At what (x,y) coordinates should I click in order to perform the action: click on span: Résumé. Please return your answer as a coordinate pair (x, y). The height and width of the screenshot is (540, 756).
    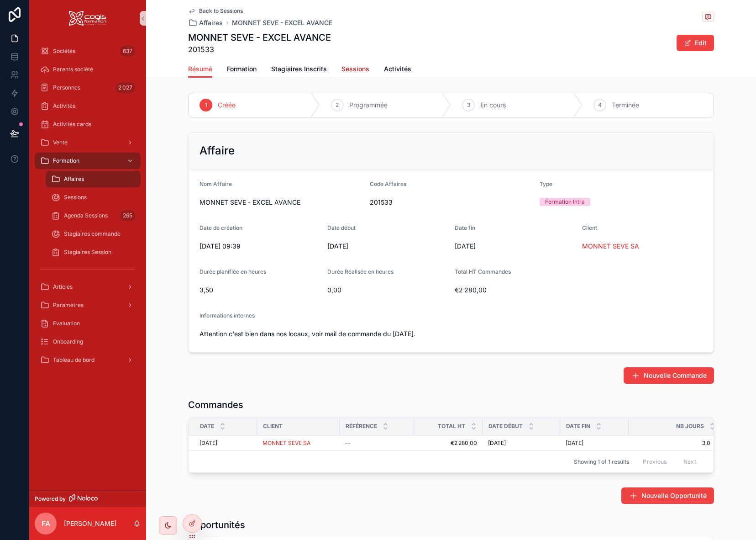
    Looking at the image, I should click on (200, 69).